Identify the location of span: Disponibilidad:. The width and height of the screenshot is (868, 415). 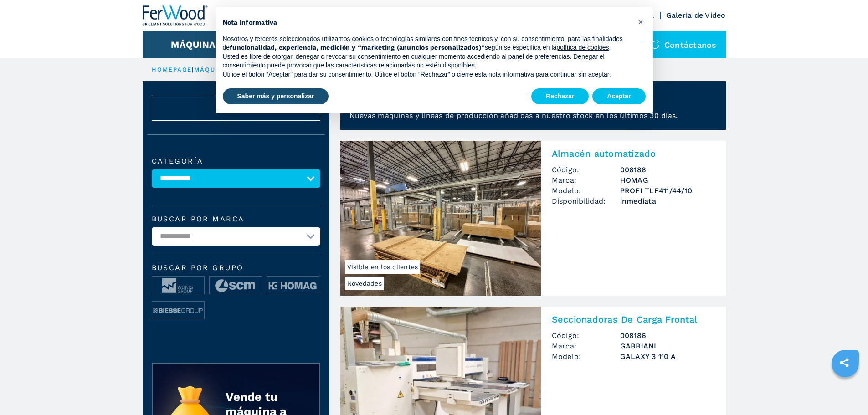
(586, 201).